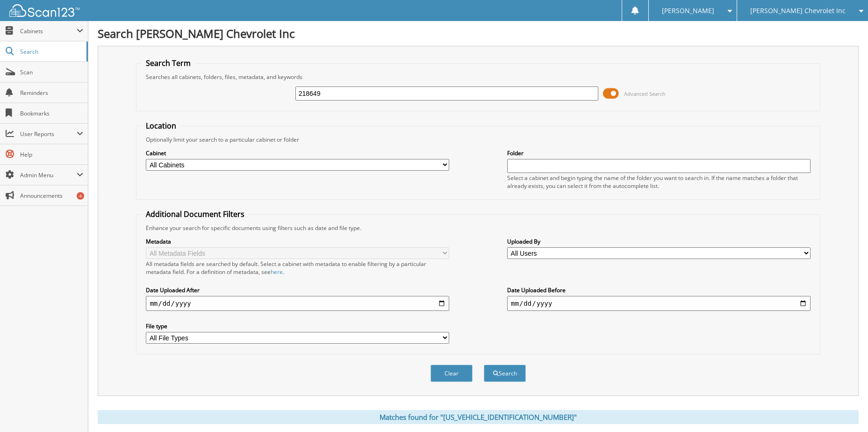  I want to click on legend: Location, so click(161, 126).